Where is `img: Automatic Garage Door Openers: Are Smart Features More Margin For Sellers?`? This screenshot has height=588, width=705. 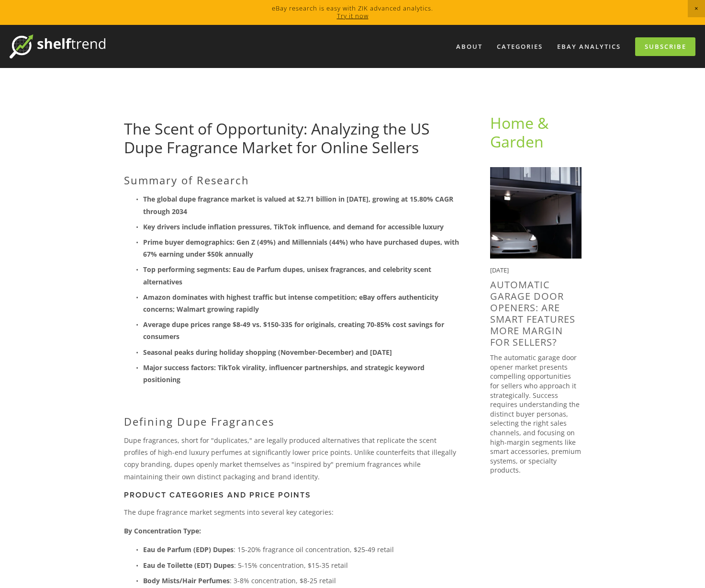
img: Automatic Garage Door Openers: Are Smart Features More Margin For Sellers? is located at coordinates (535, 212).